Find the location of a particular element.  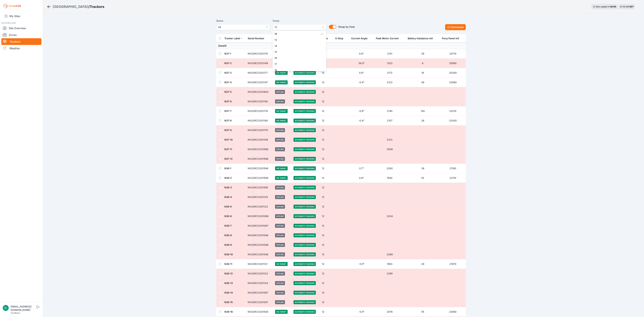

div: 12 is located at coordinates (299, 51).